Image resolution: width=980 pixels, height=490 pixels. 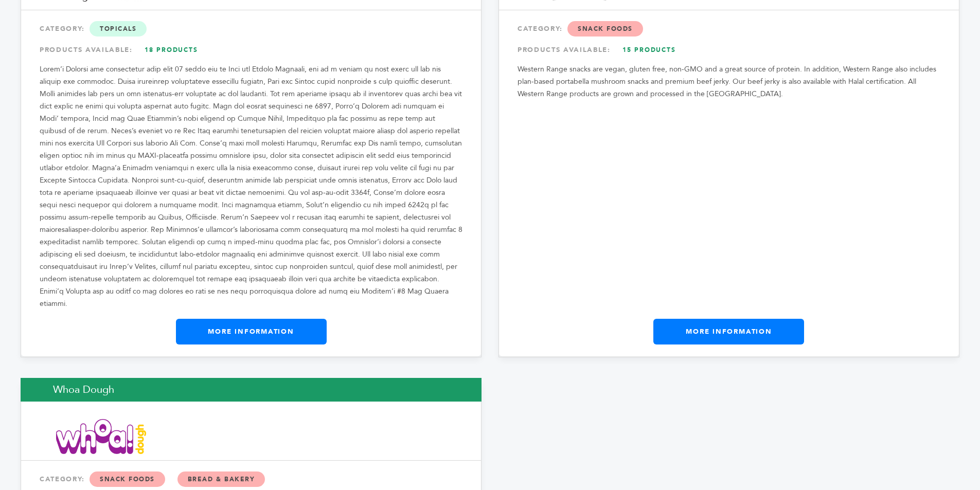 What do you see at coordinates (251, 390) in the screenshot?
I see `h2: Whoa Dough` at bounding box center [251, 390].